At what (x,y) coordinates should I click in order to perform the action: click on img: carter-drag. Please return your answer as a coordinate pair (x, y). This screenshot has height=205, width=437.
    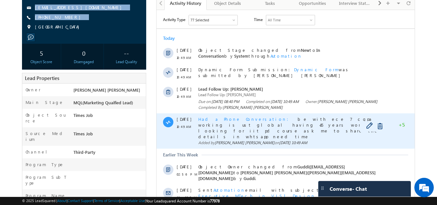
    Looking at the image, I should click on (322, 188).